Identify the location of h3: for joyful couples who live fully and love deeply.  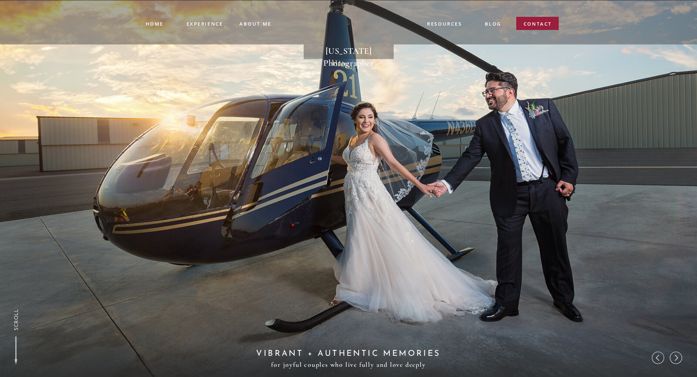
(349, 364).